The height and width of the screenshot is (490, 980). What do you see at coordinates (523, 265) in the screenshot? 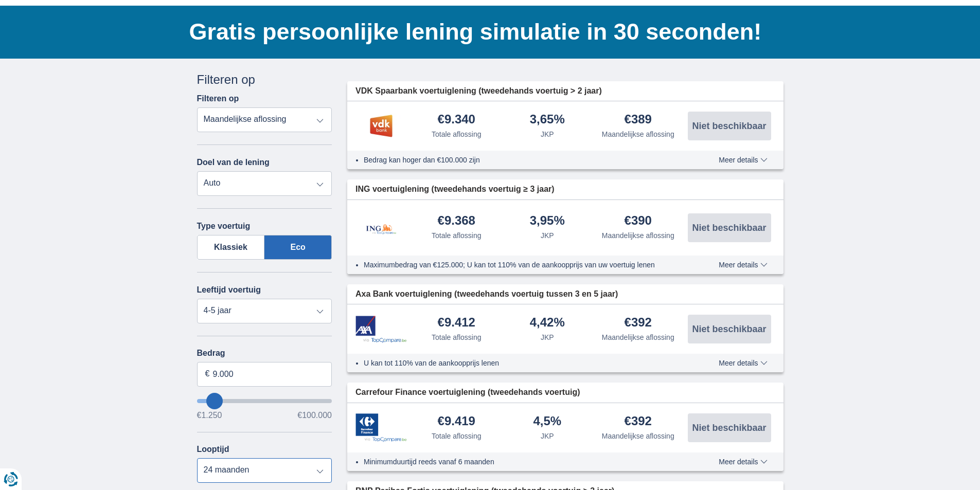
I see `li: Maximumbedrag van €125.000; U kan tot 110% van de aankoopprijs van uw voertuig lenen` at bounding box center [523, 265].